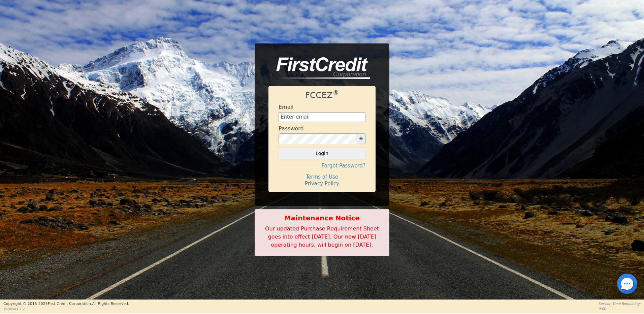  What do you see at coordinates (322, 218) in the screenshot?
I see `b: Maintenance Notice` at bounding box center [322, 218].